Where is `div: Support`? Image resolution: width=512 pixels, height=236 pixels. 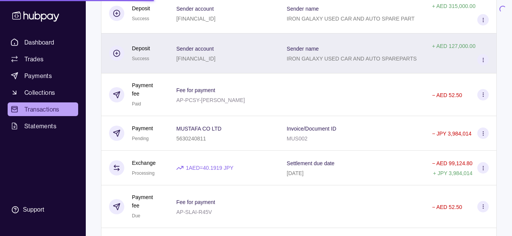 div: Support is located at coordinates (34, 210).